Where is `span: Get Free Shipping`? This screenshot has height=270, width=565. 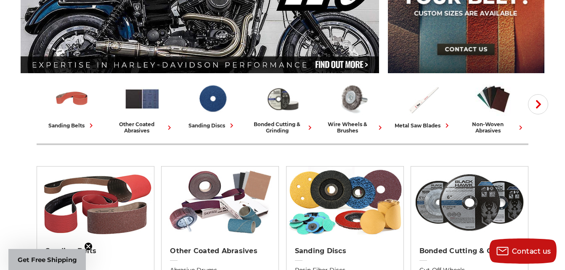
span: Get Free Shipping is located at coordinates (47, 259).